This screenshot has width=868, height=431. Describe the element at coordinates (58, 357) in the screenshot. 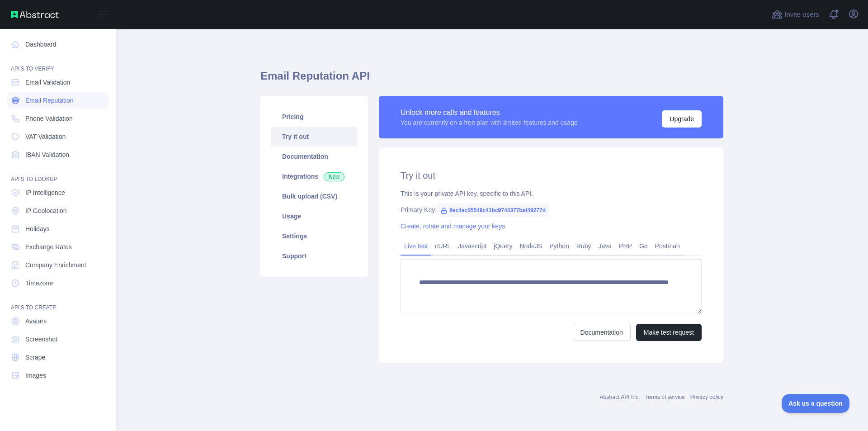

I see `a: Scrape` at that location.